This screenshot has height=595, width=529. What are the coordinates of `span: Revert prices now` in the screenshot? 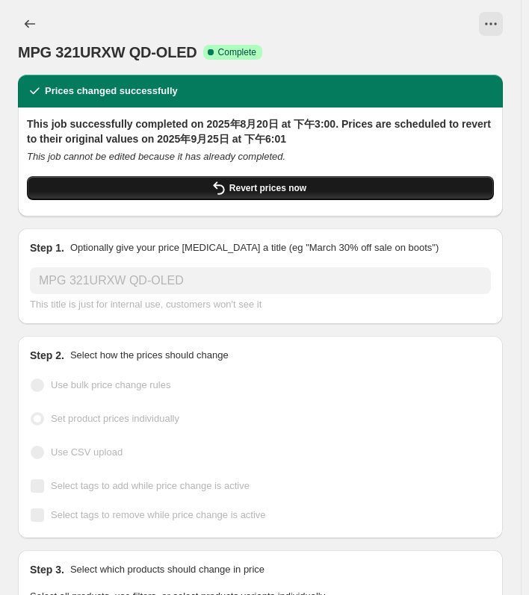 It's located at (267, 188).